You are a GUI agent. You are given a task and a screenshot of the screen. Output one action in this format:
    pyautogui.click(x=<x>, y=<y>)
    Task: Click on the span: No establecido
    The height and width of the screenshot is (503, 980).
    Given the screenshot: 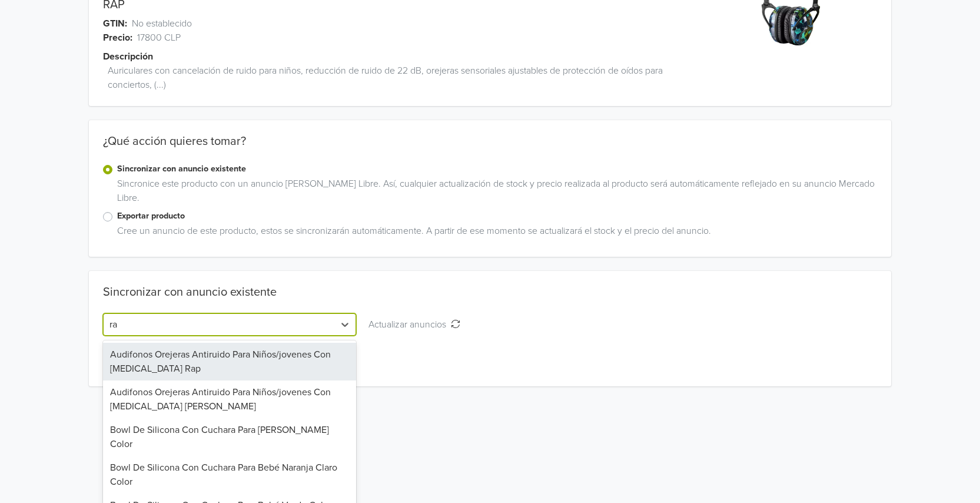 What is the action you would take?
    pyautogui.click(x=162, y=24)
    